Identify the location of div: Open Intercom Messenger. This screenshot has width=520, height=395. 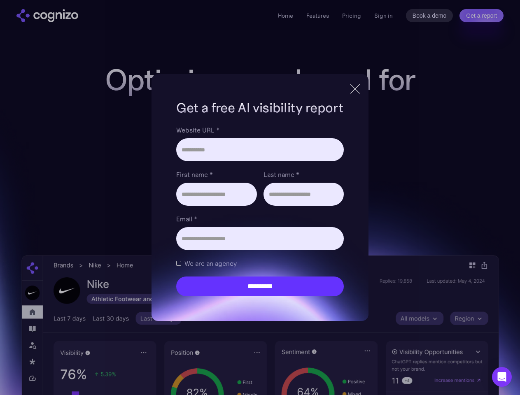
(502, 377).